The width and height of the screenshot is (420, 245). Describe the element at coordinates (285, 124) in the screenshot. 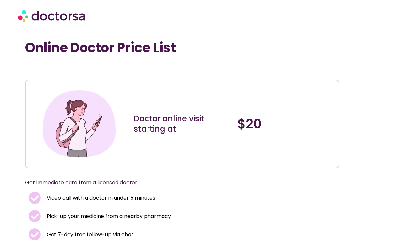

I see `h4: $20` at that location.